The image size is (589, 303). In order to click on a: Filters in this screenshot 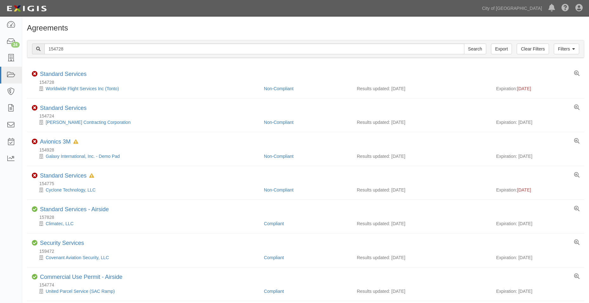, I will do `click(567, 49)`.